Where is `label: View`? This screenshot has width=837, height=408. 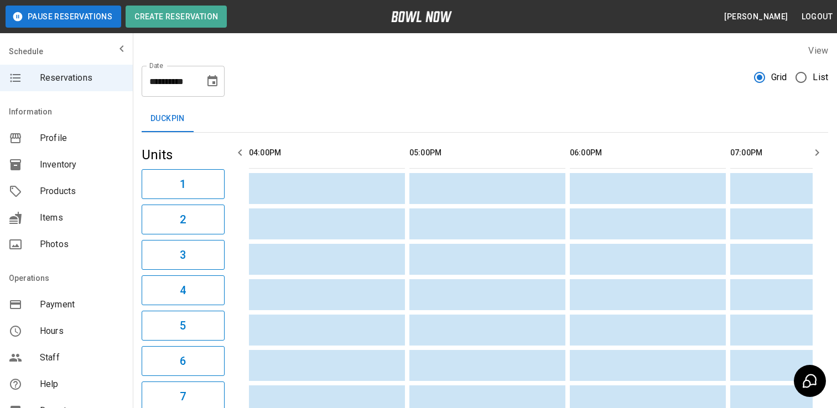
label: View is located at coordinates (818, 50).